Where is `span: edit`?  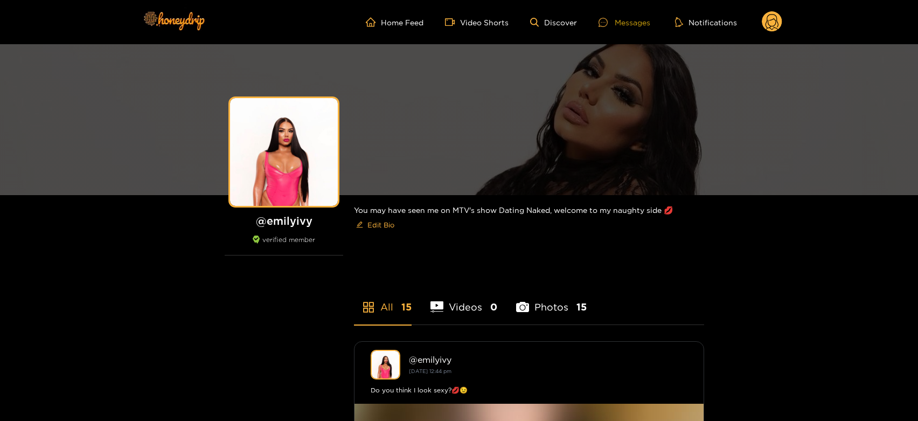
span: edit is located at coordinates (359, 225).